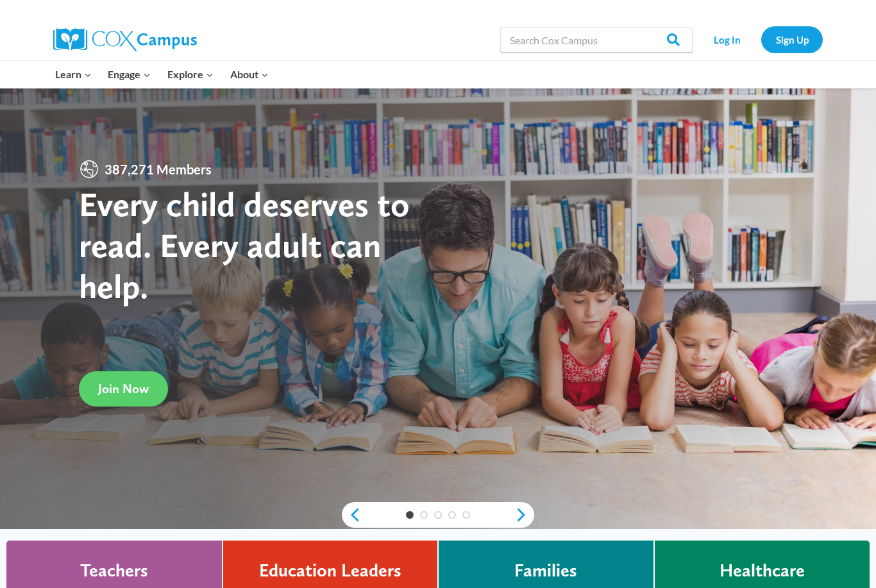 Image resolution: width=876 pixels, height=588 pixels. I want to click on span: Learn, so click(73, 74).